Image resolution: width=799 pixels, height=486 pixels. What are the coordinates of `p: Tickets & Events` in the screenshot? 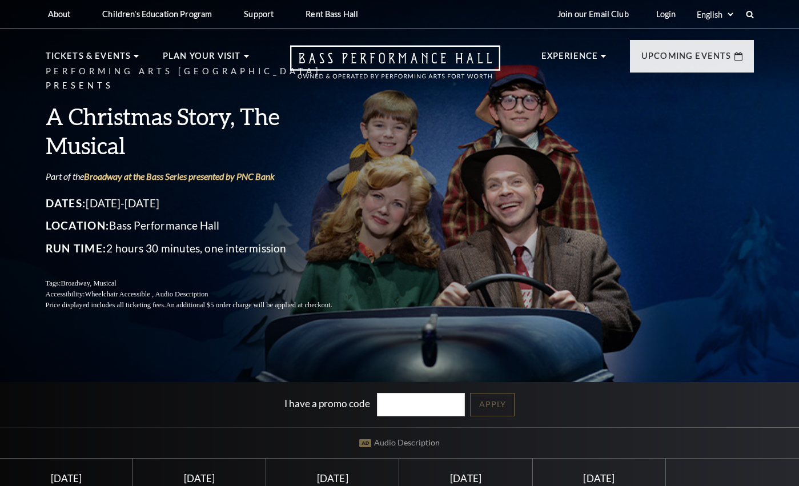 It's located at (88, 59).